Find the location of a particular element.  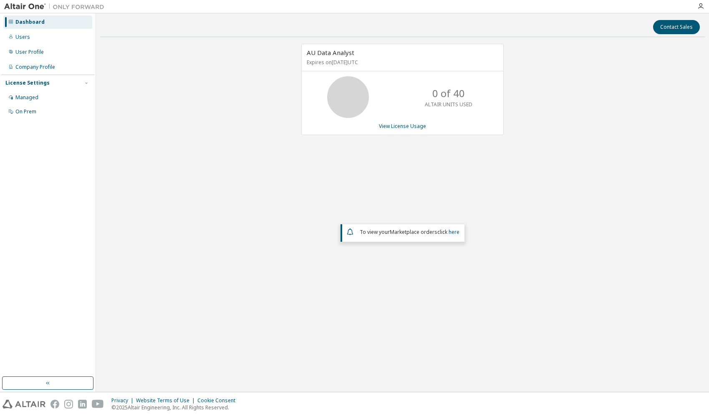

img: youtube.svg is located at coordinates (98, 404).